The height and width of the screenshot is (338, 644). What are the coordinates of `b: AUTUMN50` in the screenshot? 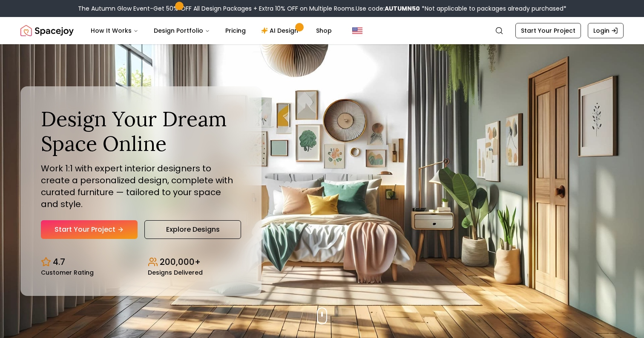 It's located at (402, 9).